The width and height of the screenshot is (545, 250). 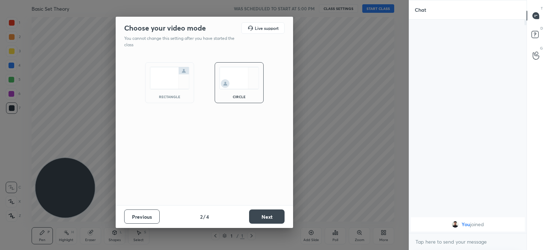 What do you see at coordinates (421, 10) in the screenshot?
I see `p: Chat` at bounding box center [421, 10].